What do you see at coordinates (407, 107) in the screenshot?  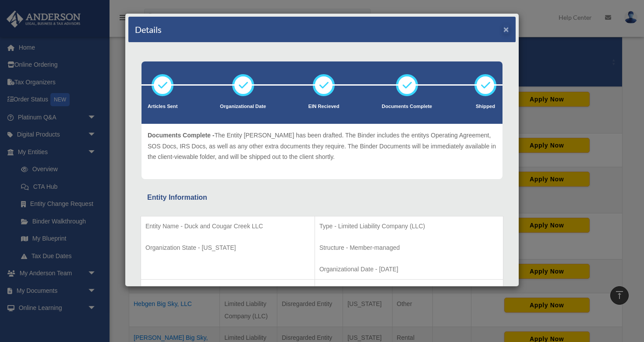 I see `p: Documents Complete` at bounding box center [407, 107].